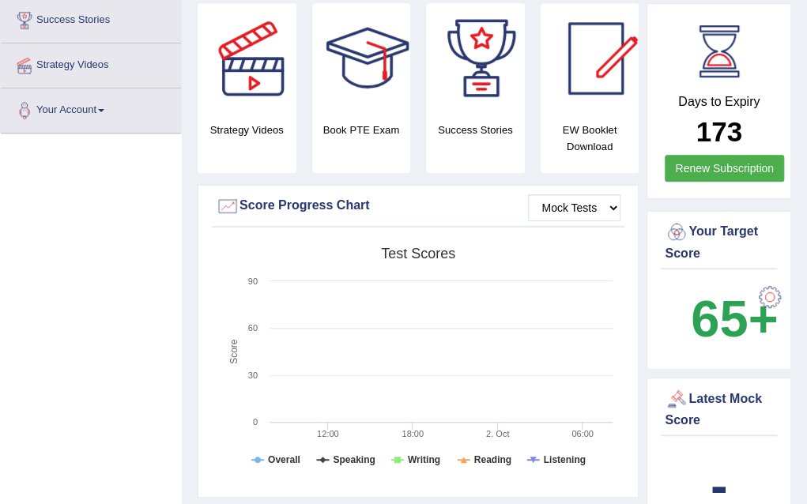  What do you see at coordinates (253, 281) in the screenshot?
I see `text: 90` at bounding box center [253, 281].